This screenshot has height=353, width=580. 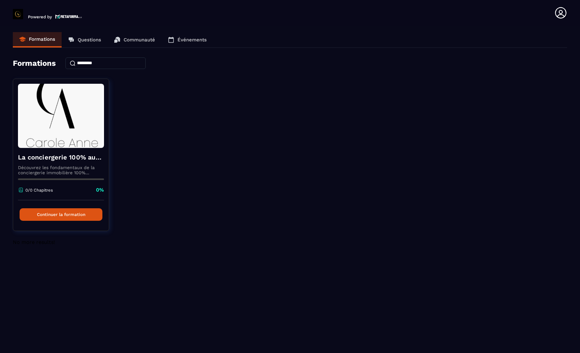 I want to click on p: Communauté, so click(x=139, y=40).